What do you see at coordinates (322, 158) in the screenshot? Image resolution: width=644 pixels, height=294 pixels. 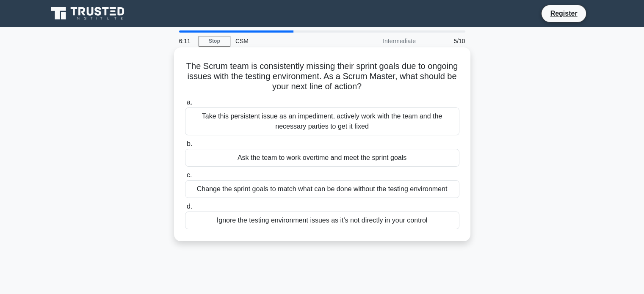 I see `div: Ask the team to work overtime and meet the sprint goals` at bounding box center [322, 158].